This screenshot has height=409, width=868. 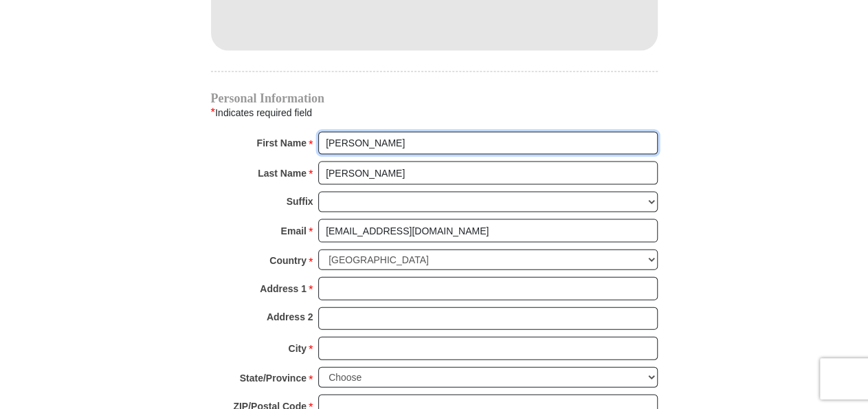 What do you see at coordinates (282, 142) in the screenshot?
I see `strong: First Name` at bounding box center [282, 142].